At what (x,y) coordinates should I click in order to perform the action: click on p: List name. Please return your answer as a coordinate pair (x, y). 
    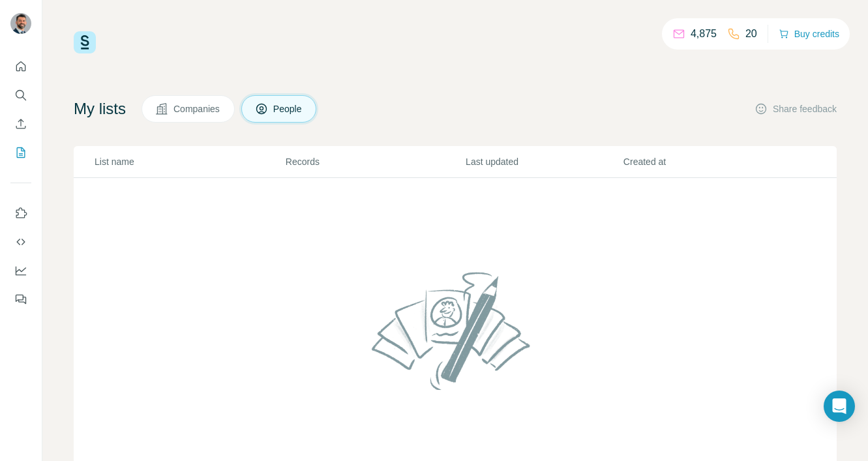
    Looking at the image, I should click on (190, 162).